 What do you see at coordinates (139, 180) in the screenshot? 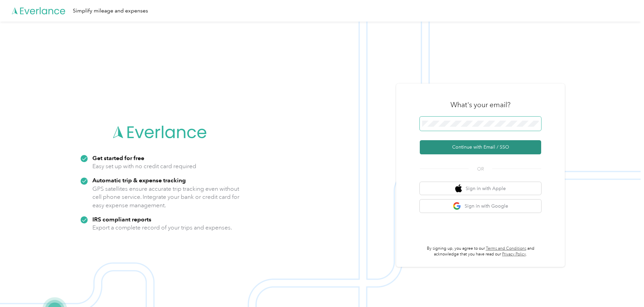
I see `strong: Automatic trip & expense tracking` at bounding box center [139, 180].